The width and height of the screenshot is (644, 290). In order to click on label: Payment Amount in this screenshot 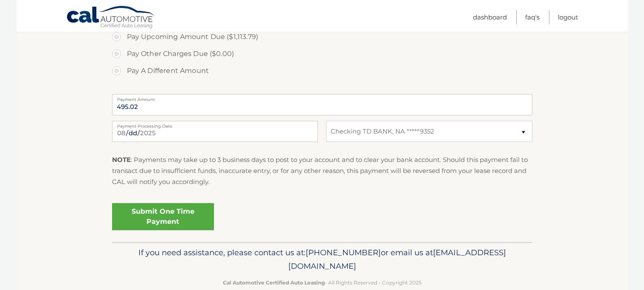, I will do `click(322, 97)`.